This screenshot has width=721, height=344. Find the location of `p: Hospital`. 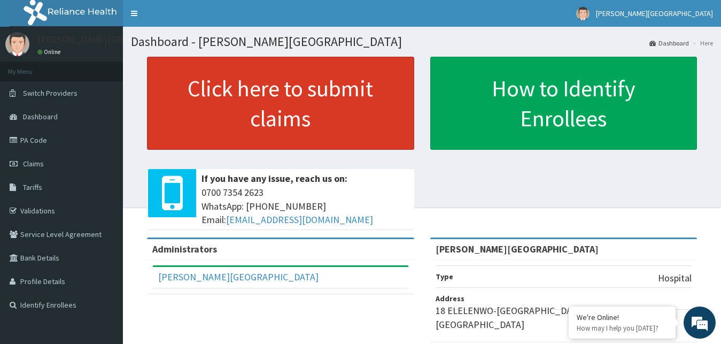

p: Hospital is located at coordinates (675, 278).